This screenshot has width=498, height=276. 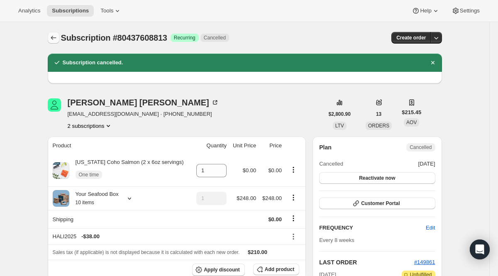 I want to click on span: AOV, so click(x=411, y=122).